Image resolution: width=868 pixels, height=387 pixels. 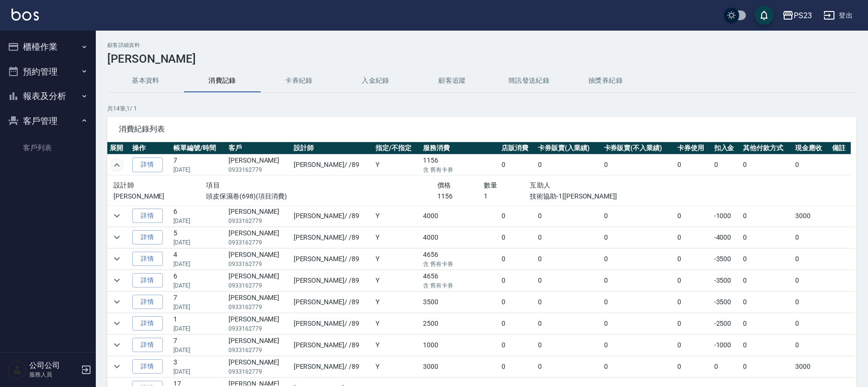 What do you see at coordinates (568, 148) in the screenshot?
I see `th: 卡券販賣(入業績)` at bounding box center [568, 148].